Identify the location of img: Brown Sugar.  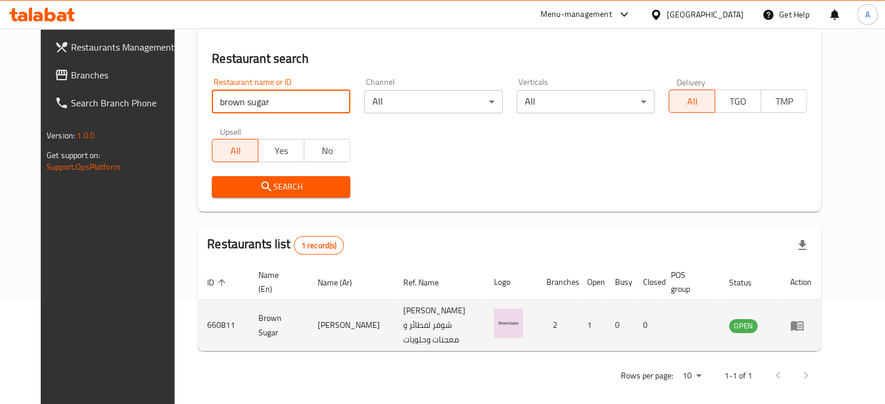
(509, 323).